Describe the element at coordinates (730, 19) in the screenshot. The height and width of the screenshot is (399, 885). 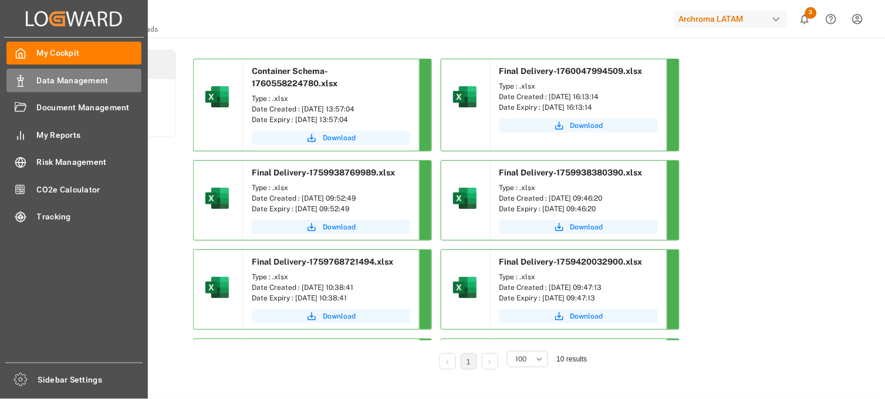
I see `div: Archroma LATAM` at that location.